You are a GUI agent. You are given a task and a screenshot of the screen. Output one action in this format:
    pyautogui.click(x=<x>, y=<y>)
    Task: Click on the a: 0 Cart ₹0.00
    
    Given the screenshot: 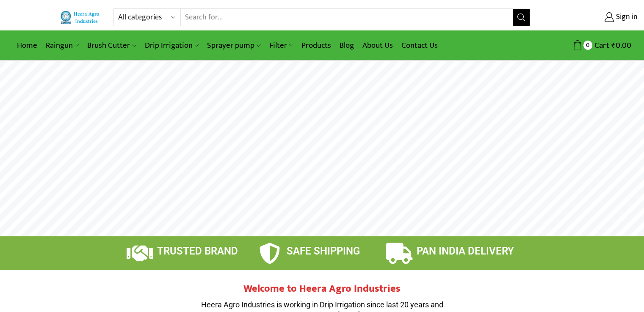 What is the action you would take?
    pyautogui.click(x=585, y=45)
    